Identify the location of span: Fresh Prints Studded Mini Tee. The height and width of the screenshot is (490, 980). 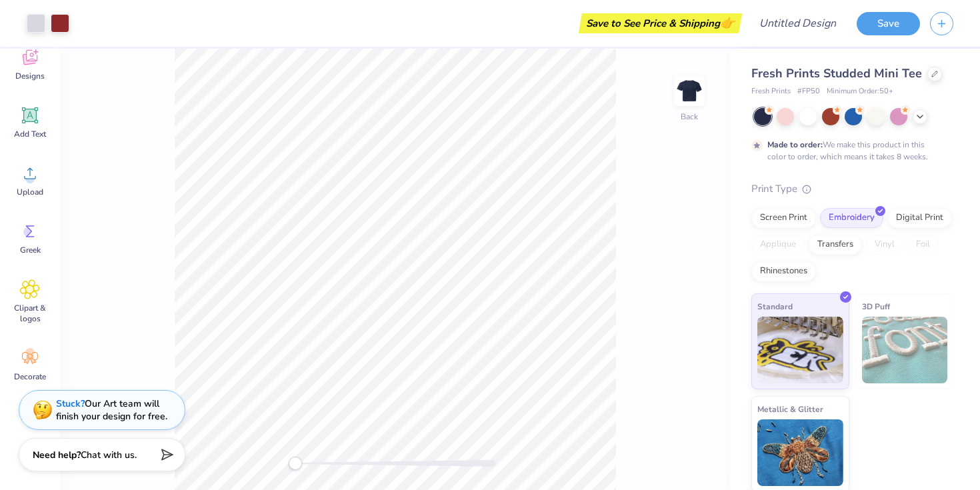
(836, 74).